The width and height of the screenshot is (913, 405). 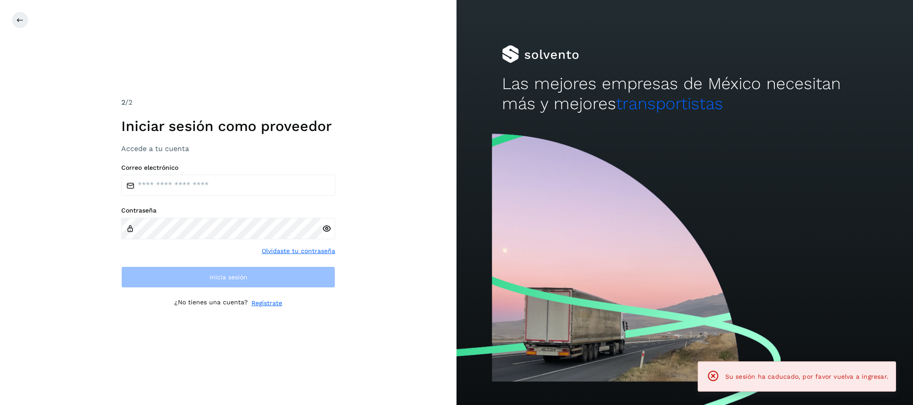 What do you see at coordinates (228, 210) in the screenshot?
I see `label: Contraseña` at bounding box center [228, 210].